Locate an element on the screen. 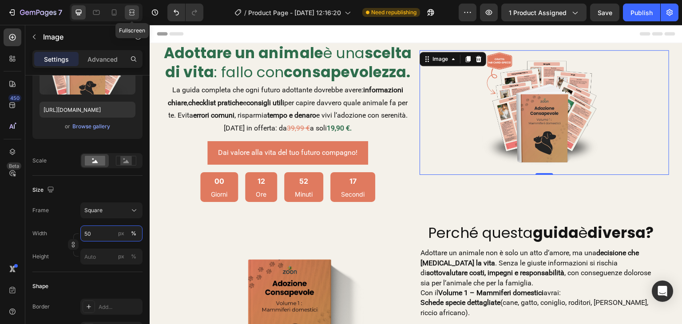 The width and height of the screenshot is (682, 324). div: Size is located at coordinates (44, 190).